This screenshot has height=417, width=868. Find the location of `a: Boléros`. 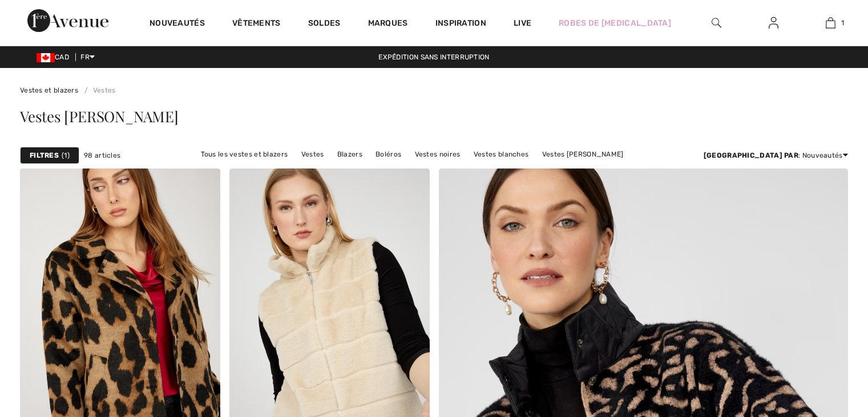

a: Boléros is located at coordinates (388, 154).